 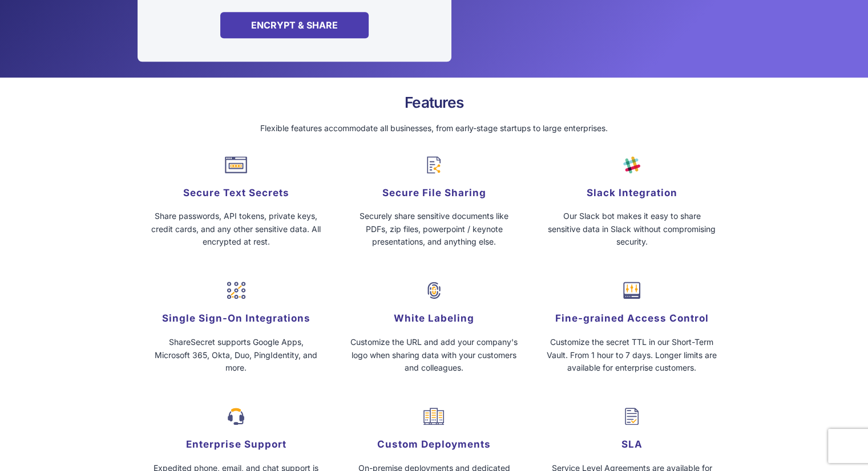 I want to click on p: Our Slack bot makes it easy to share sensitive data in Slack without compromising security., so click(x=632, y=229).